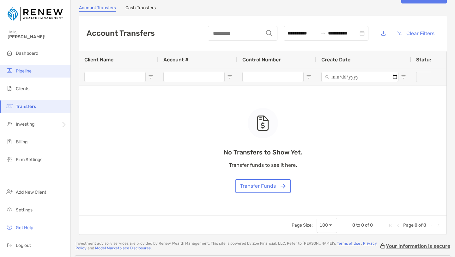  I want to click on span: Settings, so click(24, 210).